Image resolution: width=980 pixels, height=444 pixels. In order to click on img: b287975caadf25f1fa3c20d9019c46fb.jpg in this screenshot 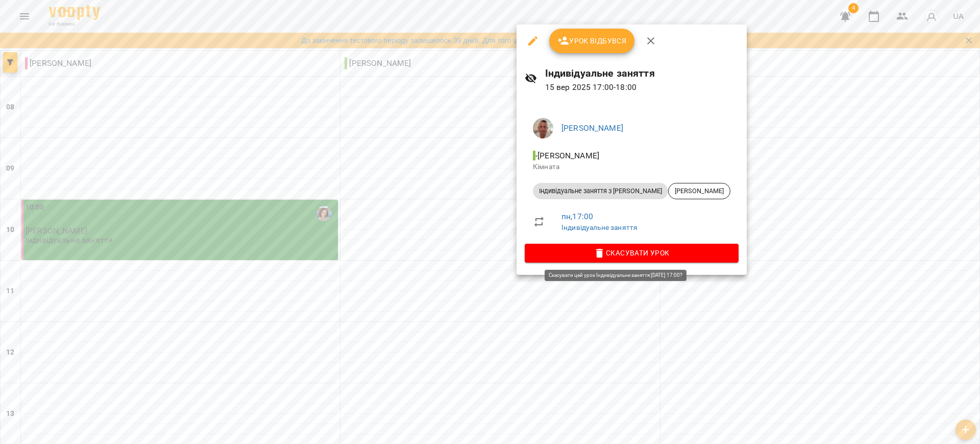, I will do `click(543, 128)`.